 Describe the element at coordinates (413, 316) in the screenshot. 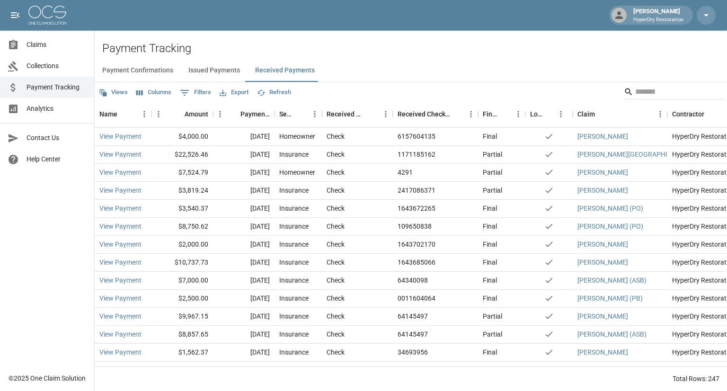

I see `div: 64145497` at that location.